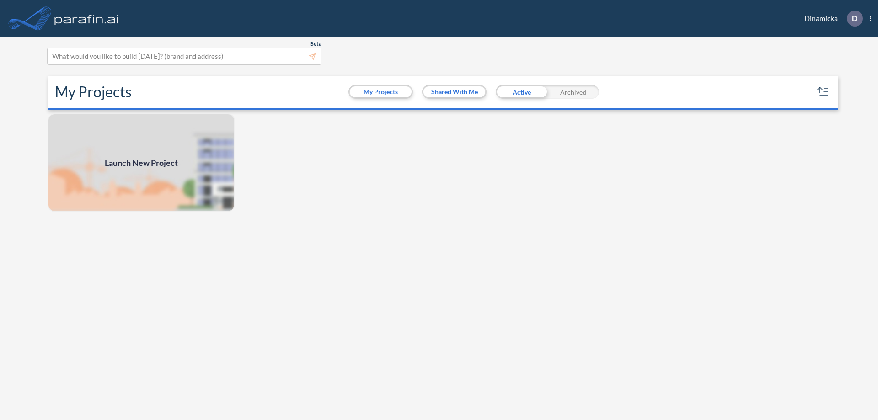 The height and width of the screenshot is (420, 878). Describe the element at coordinates (141, 163) in the screenshot. I see `span: Launch New Project` at that location.